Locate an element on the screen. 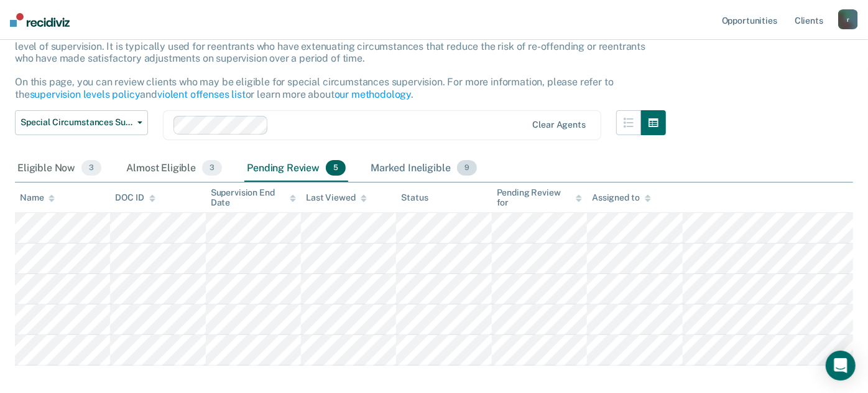 The height and width of the screenshot is (393, 868). span: 9 is located at coordinates (467, 168).